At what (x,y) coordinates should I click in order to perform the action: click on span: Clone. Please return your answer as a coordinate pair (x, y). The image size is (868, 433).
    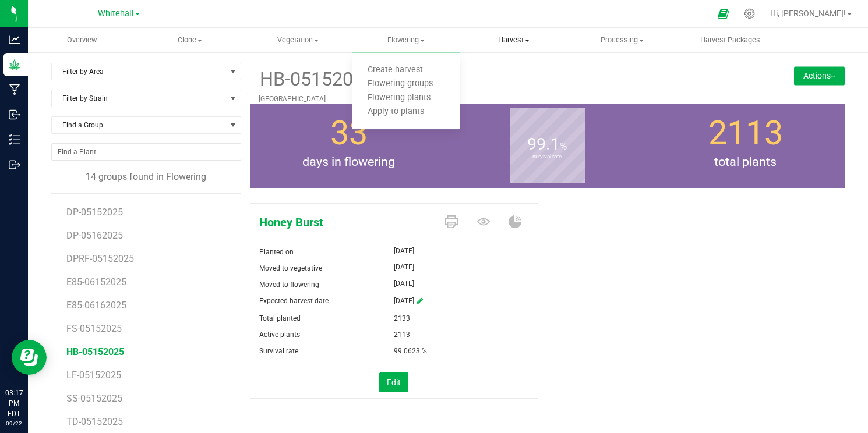
    Looking at the image, I should click on (189, 40).